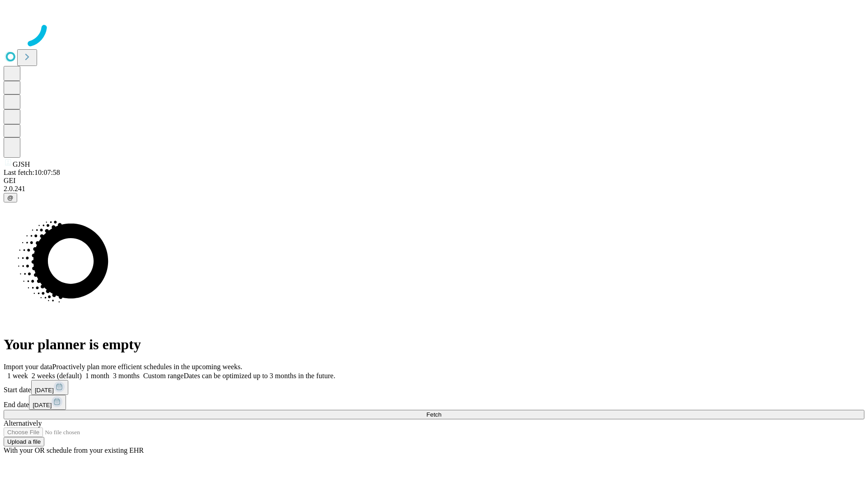 This screenshot has width=868, height=488. Describe the element at coordinates (434, 388) in the screenshot. I see `div: Start date` at that location.